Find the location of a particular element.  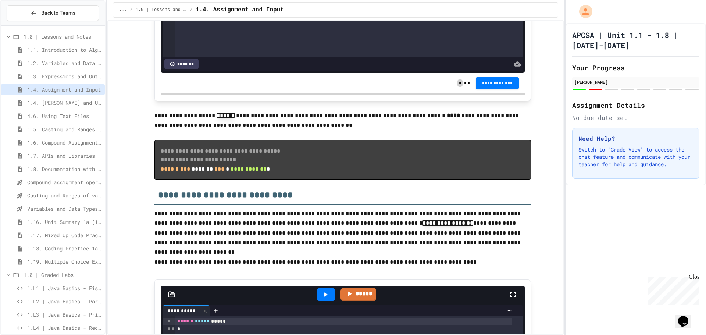

span: 1.L1 | Java Basics - Fish Lab is located at coordinates (64, 288).